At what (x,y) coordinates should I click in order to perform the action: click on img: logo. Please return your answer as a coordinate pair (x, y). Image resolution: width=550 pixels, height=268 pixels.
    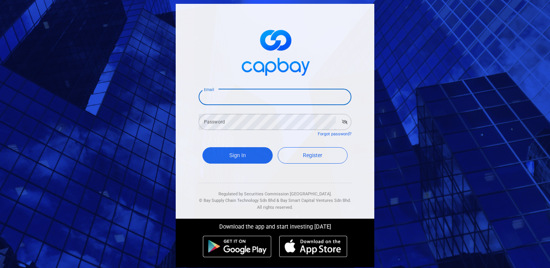
    Looking at the image, I should click on (275, 51).